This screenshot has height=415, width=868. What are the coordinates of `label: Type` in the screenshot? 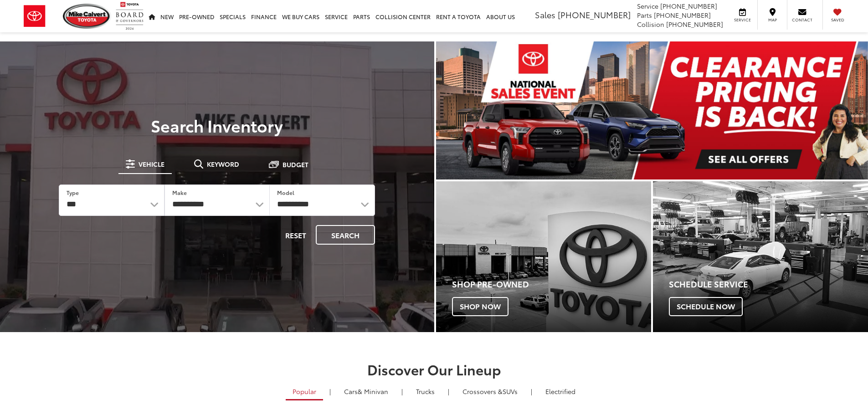 It's located at (72, 192).